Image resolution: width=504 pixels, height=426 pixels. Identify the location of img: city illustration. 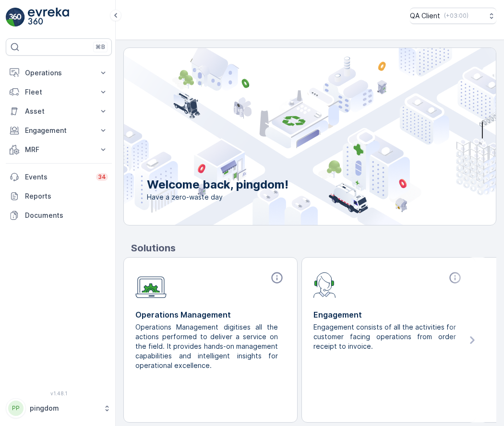
(288, 136).